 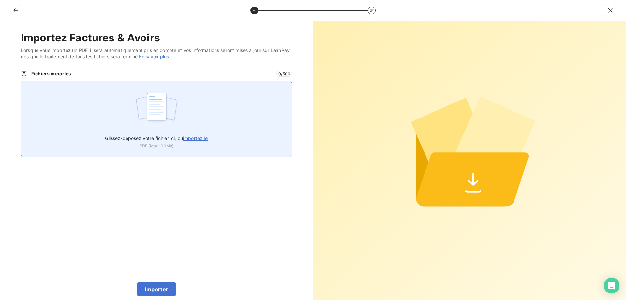 I want to click on span: importez le, so click(x=195, y=138).